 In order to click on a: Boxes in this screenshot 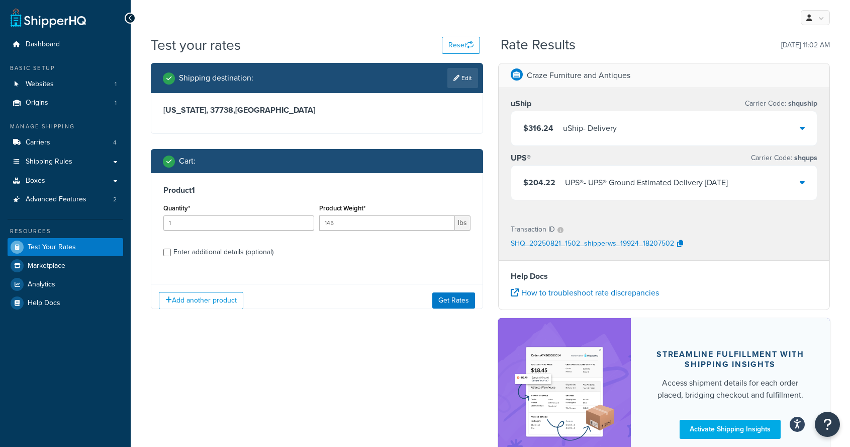, I will do `click(65, 181)`.